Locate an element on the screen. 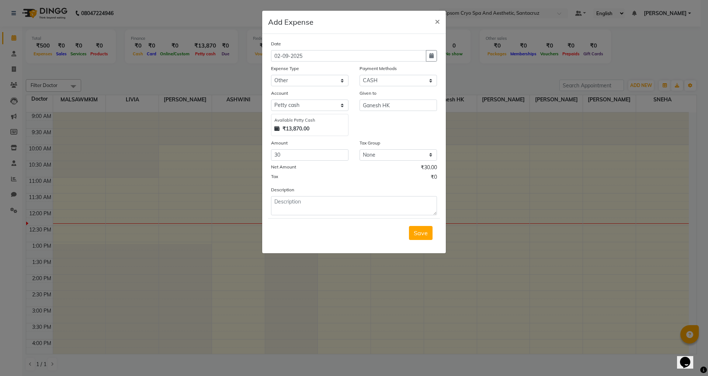  input: Amount is located at coordinates (310, 155).